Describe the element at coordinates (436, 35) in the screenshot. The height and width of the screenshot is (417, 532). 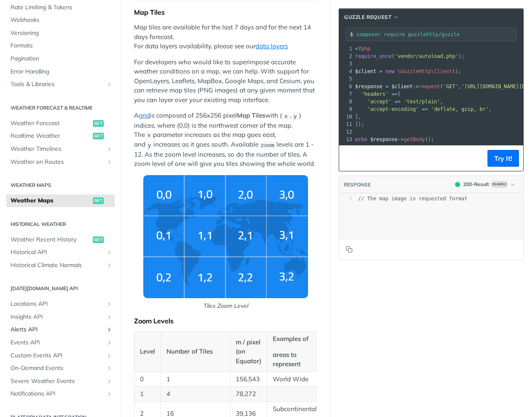
I see `input: Request instructions` at that location.